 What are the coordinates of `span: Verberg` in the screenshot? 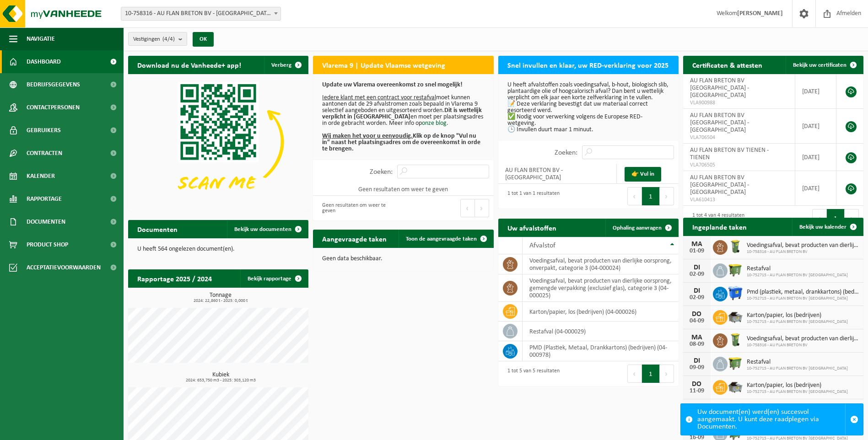 It's located at (281, 65).